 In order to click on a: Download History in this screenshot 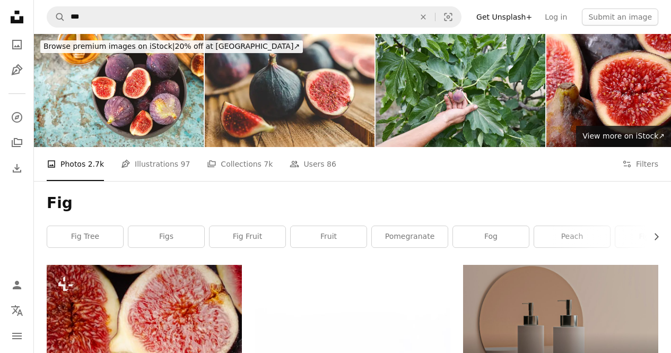, I will do `click(17, 168)`.